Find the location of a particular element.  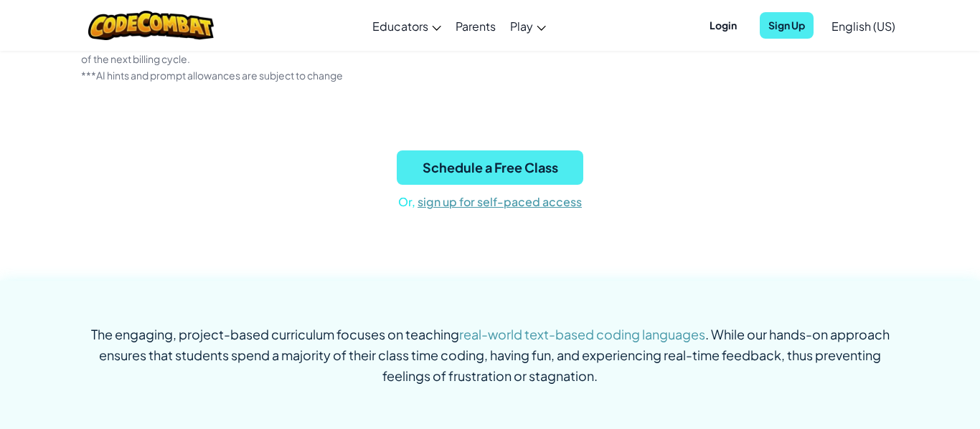

span: . While our hands-on approach ensures that students spend a majority of their class time coding, ... is located at coordinates (494, 355).